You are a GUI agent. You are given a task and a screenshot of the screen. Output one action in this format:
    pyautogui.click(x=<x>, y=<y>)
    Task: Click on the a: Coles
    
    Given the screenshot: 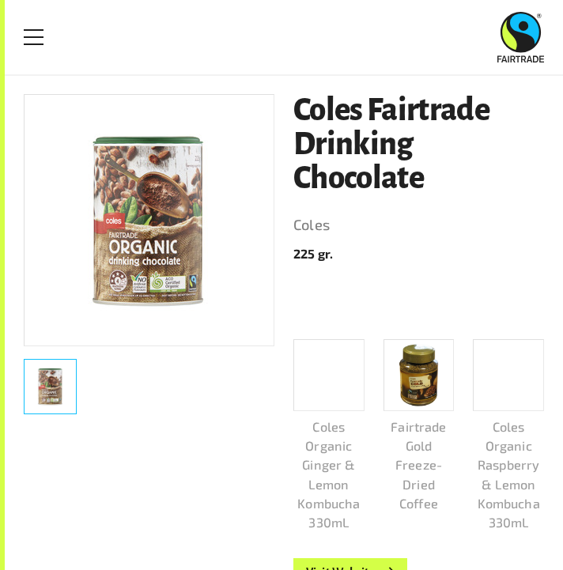 What is the action you would take?
    pyautogui.click(x=419, y=225)
    